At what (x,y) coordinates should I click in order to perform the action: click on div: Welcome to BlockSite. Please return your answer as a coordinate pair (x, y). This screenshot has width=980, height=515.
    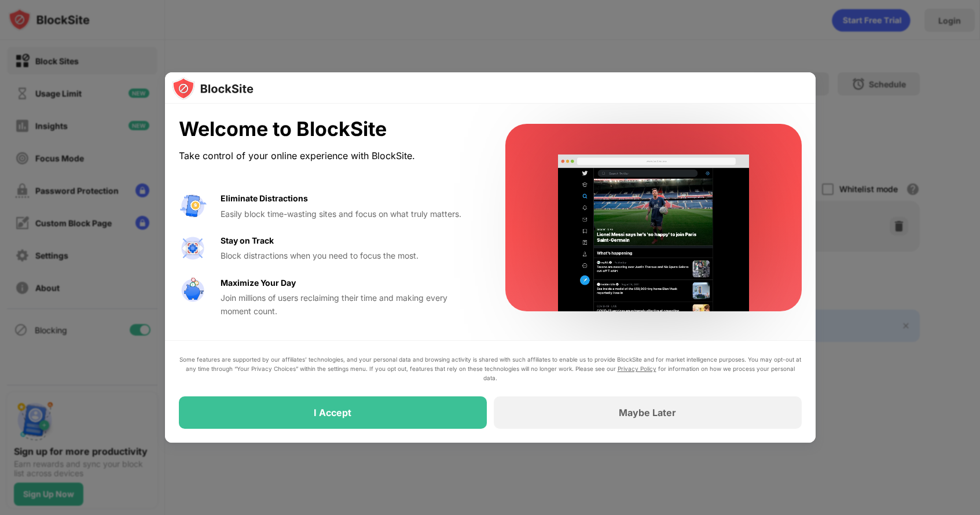
    Looking at the image, I should click on (328, 129).